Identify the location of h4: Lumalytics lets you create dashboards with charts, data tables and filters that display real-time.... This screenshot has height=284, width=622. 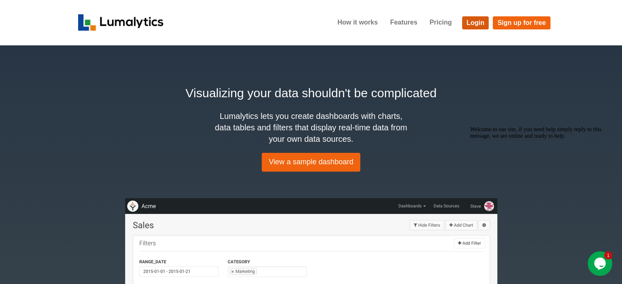
(311, 128).